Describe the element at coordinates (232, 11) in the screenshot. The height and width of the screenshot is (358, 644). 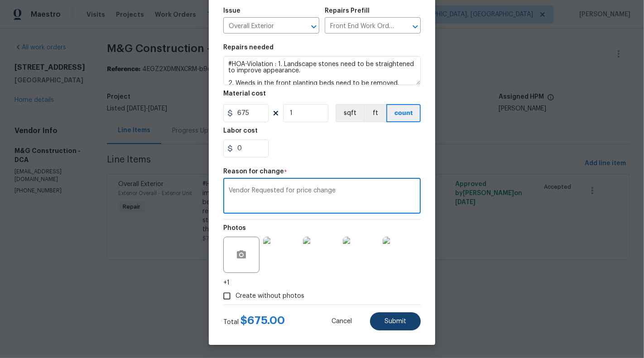
I see `h5: Issue` at that location.